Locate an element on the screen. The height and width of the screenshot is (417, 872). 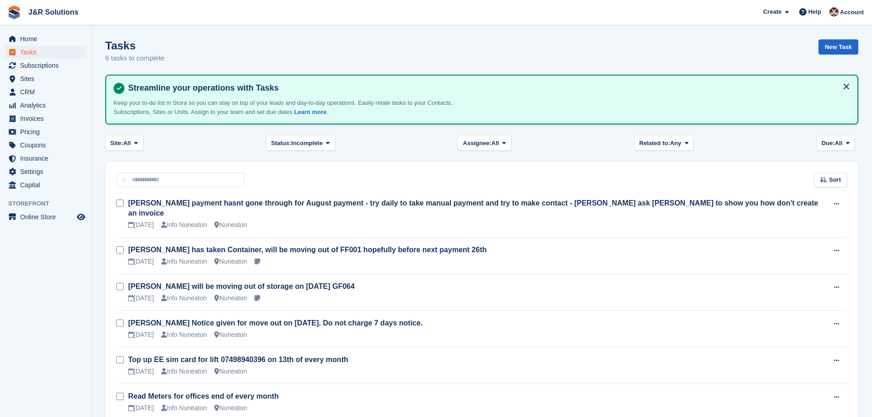
span: Invoices is located at coordinates (48, 119).